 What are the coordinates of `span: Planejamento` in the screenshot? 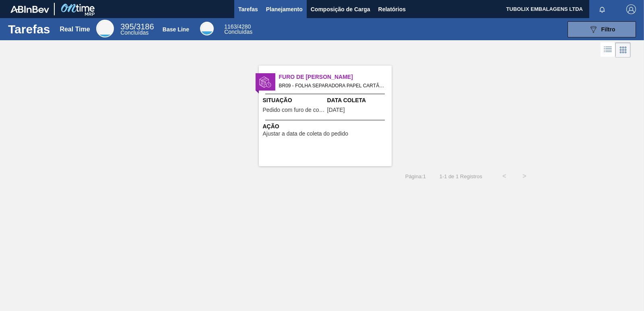 It's located at (284, 9).